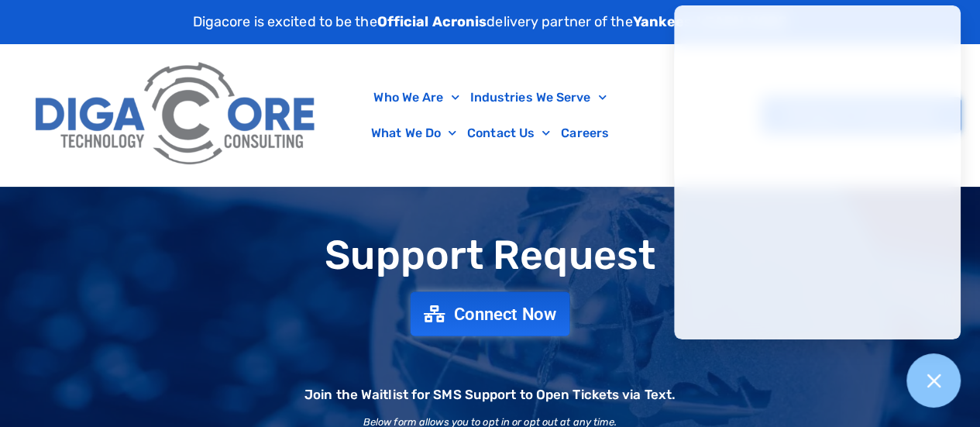 The width and height of the screenshot is (980, 427). What do you see at coordinates (505, 314) in the screenshot?
I see `span: Connect Now` at bounding box center [505, 314].